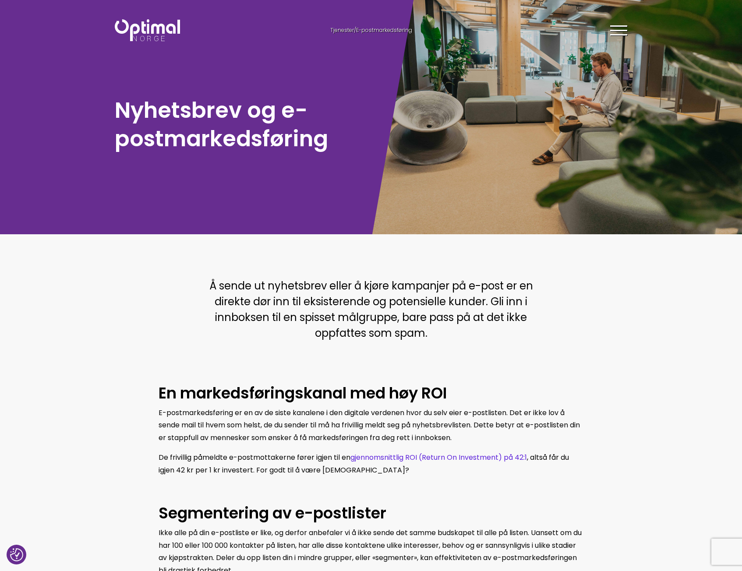  What do you see at coordinates (384, 30) in the screenshot?
I see `span: E-postmarkedsføring` at bounding box center [384, 30].